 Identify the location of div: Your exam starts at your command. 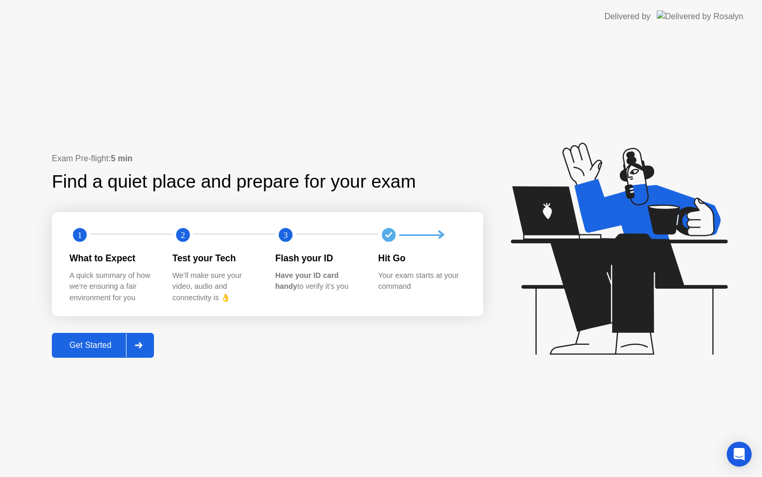
(421, 281).